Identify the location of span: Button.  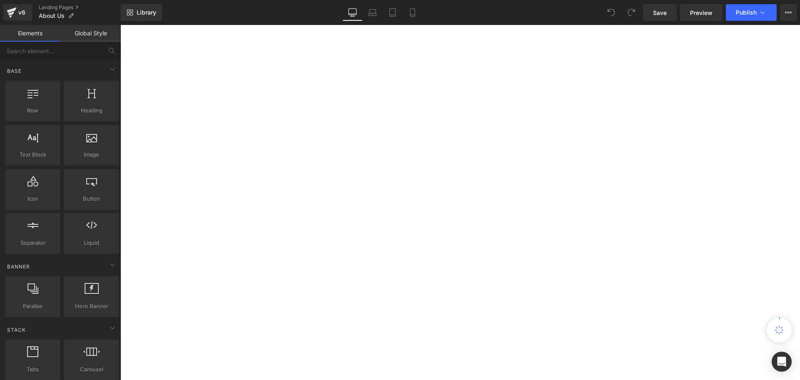
(91, 199).